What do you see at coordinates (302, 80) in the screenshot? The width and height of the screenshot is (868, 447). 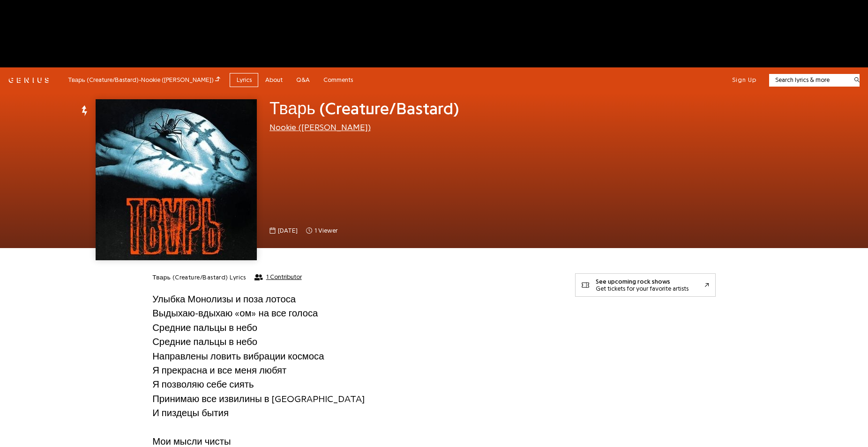 I see `a: Q&A` at bounding box center [302, 80].